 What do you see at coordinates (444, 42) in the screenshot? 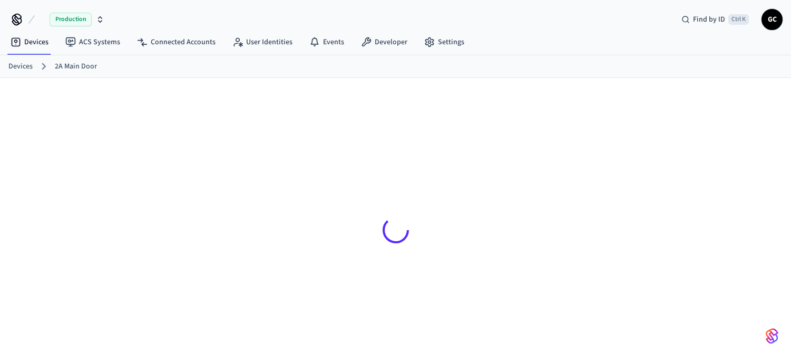
I see `a: Settings` at bounding box center [444, 42].